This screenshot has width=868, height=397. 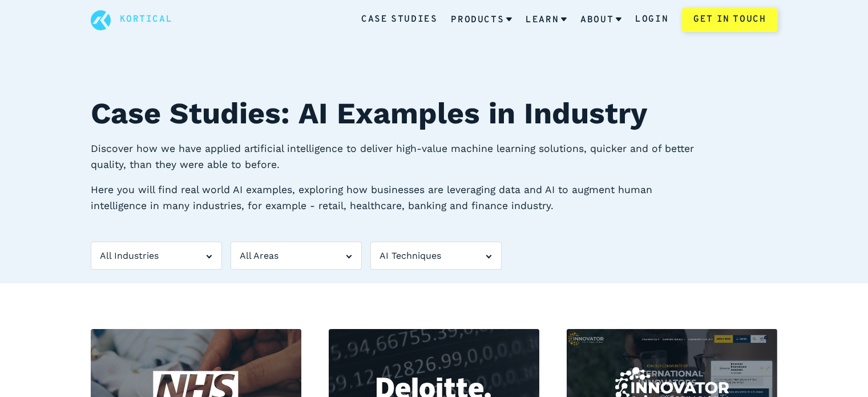 What do you see at coordinates (546, 20) in the screenshot?
I see `a: Learn` at bounding box center [546, 20].